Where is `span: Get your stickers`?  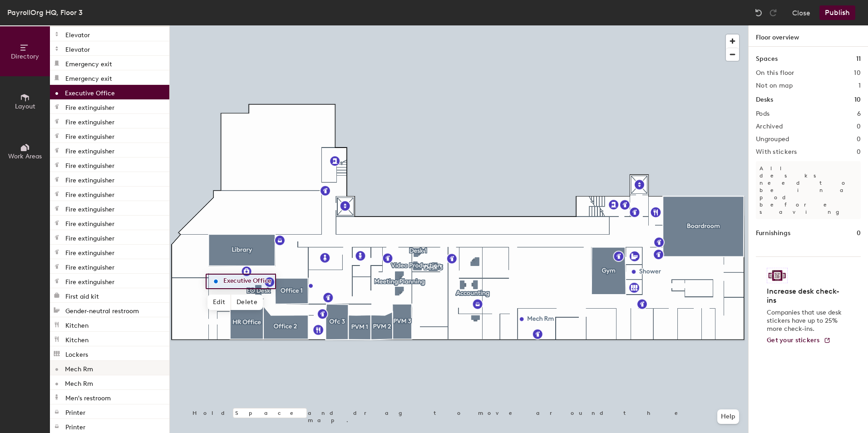
span: Get your stickers is located at coordinates (793, 340).